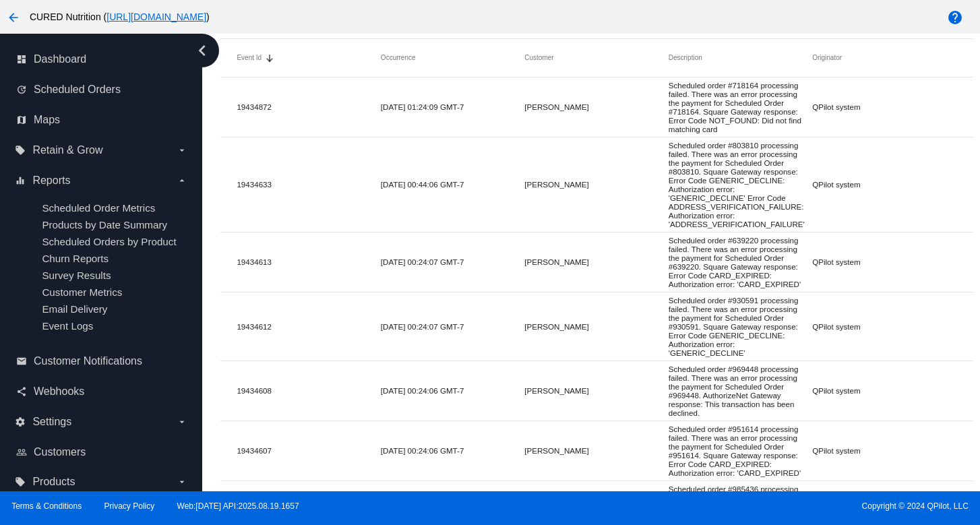 This screenshot has width=980, height=525. What do you see at coordinates (21, 59) in the screenshot?
I see `i: dashboard` at bounding box center [21, 59].